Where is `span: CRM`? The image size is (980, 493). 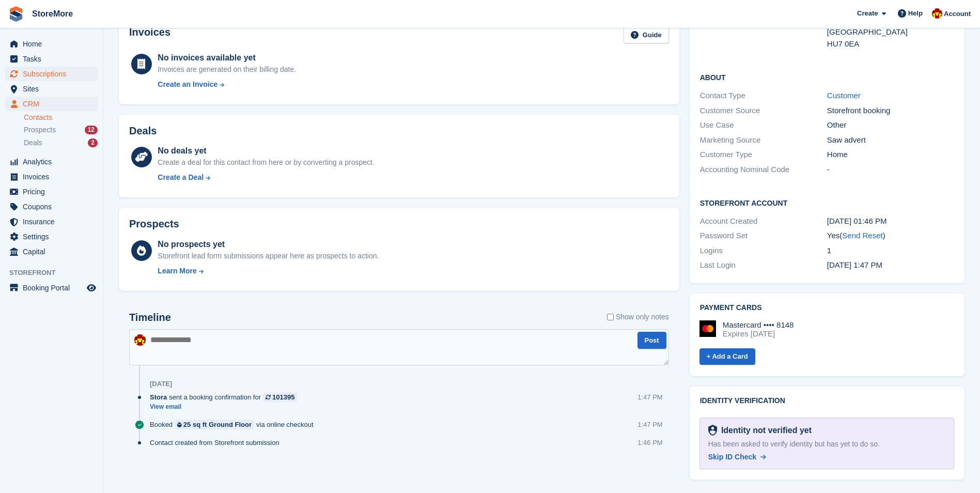 span: CRM is located at coordinates (53, 103).